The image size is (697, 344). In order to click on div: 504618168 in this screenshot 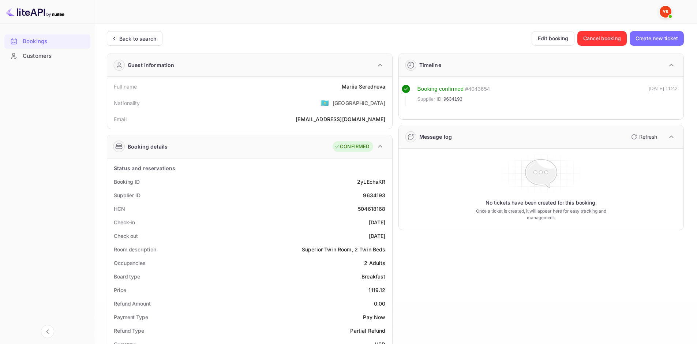, I will do `click(371, 209)`.